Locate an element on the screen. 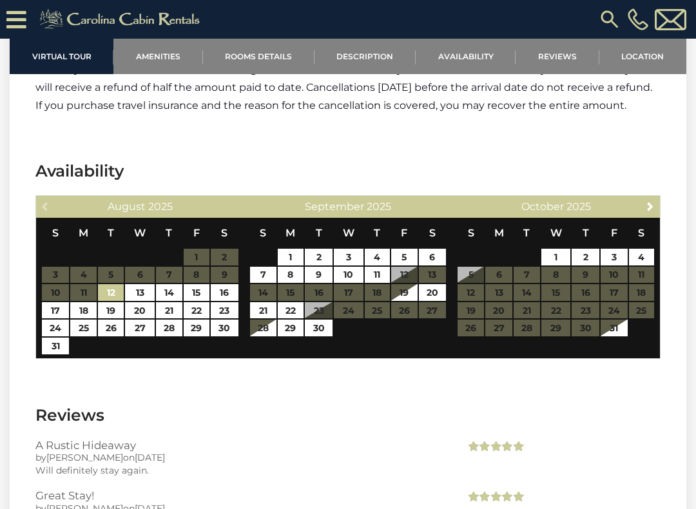  a: 25 is located at coordinates (83, 328).